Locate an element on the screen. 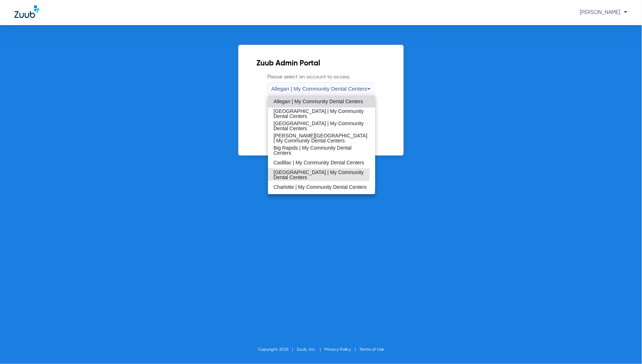  span: Allegan | My Community Dental Centers is located at coordinates (319, 101).